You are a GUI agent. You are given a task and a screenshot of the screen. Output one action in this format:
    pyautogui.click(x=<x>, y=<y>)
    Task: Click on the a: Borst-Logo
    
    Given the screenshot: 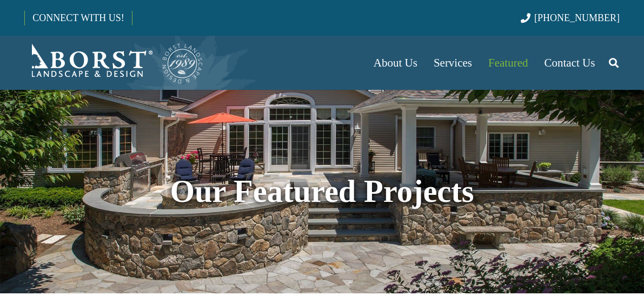 What is the action you would take?
    pyautogui.click(x=114, y=63)
    